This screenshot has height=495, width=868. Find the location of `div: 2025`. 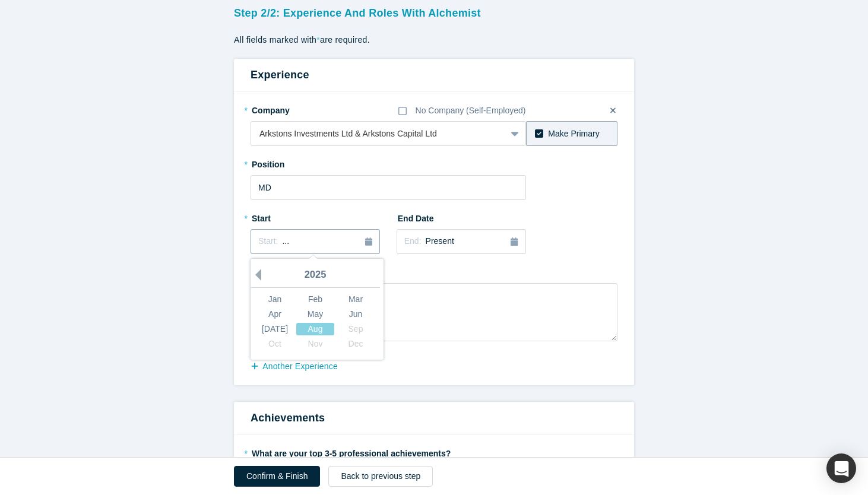

div: 2025 is located at coordinates (315, 275).